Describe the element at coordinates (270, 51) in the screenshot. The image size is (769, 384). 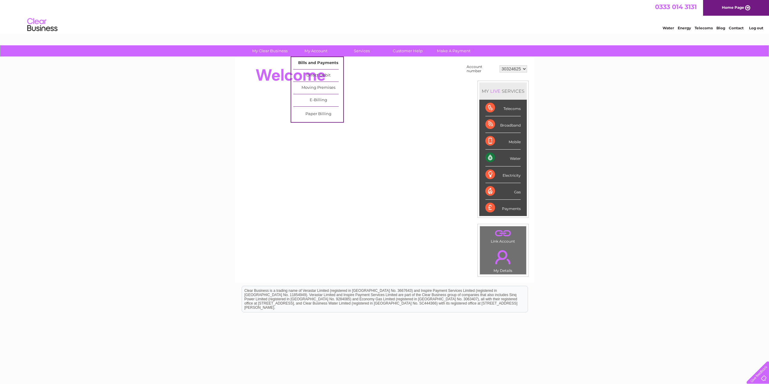
I see `a: My Clear Business` at that location.